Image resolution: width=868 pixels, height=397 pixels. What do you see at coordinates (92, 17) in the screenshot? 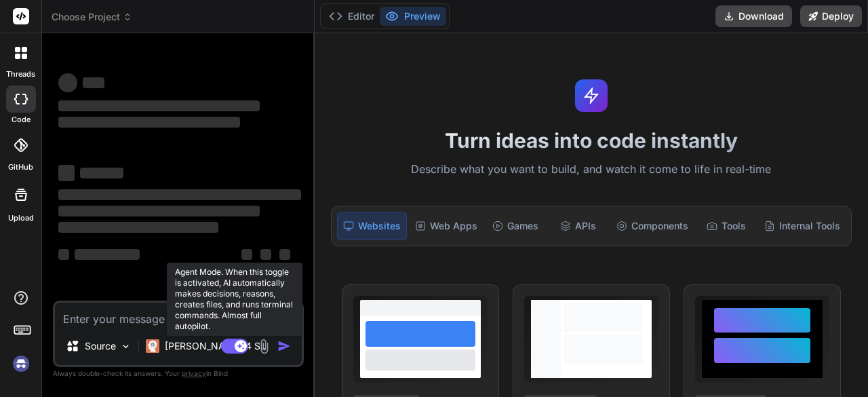
I see `span: Choose Project` at bounding box center [92, 17].